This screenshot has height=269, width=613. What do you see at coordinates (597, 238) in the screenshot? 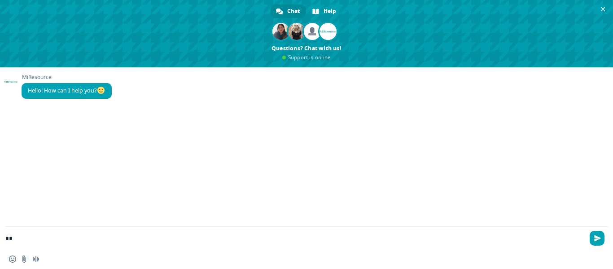
I see `span: Send` at bounding box center [597, 238].